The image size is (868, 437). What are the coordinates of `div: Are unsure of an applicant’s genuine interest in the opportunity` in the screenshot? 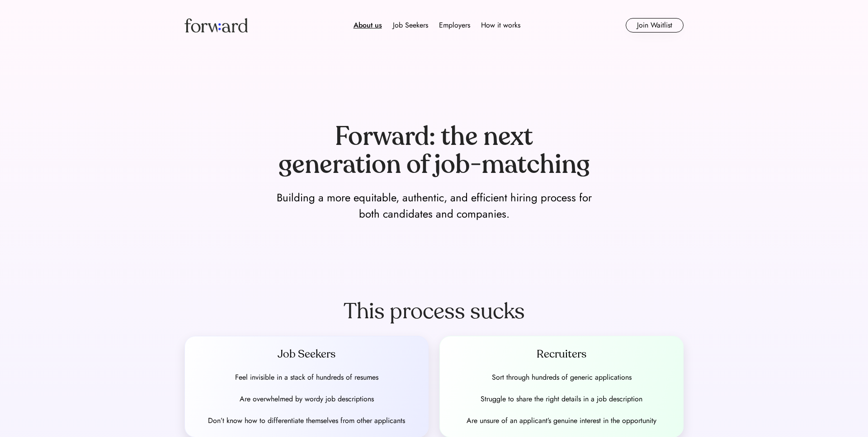 It's located at (561, 421).